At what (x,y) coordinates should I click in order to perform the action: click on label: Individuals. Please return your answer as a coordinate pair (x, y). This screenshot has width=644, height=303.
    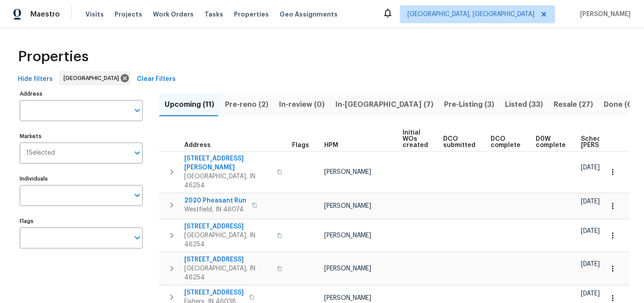
    Looking at the image, I should click on (81, 179).